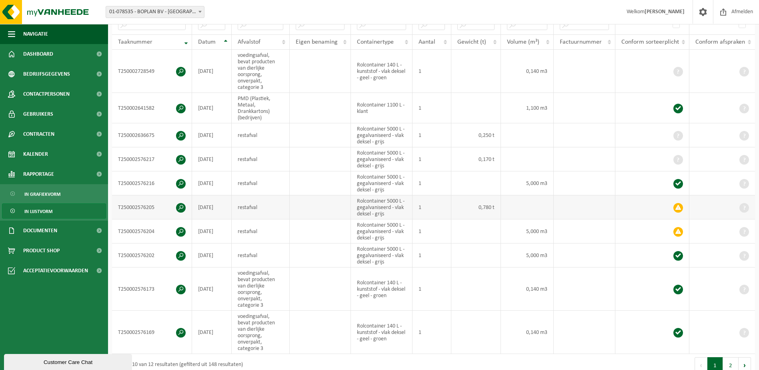  Describe the element at coordinates (42, 194) in the screenshot. I see `span: In grafiekvorm` at that location.